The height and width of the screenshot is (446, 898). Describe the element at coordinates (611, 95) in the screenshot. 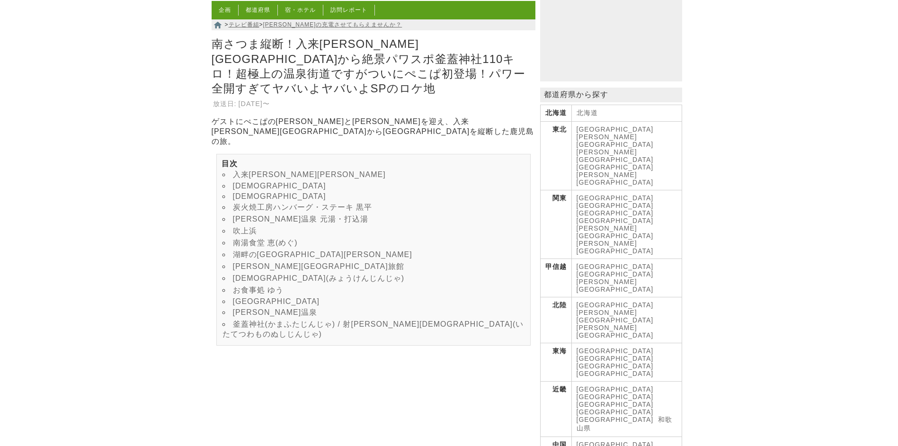

I see `p: 都道府県から探す` at that location.